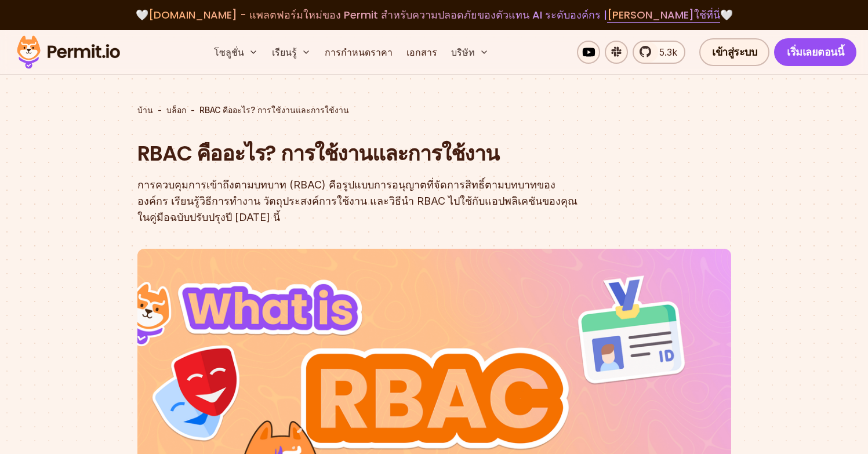 This screenshot has height=454, width=868. I want to click on a: การกำหนดราคา, so click(358, 52).